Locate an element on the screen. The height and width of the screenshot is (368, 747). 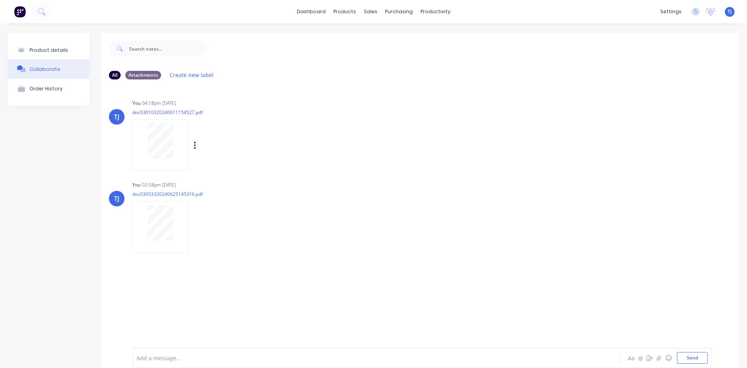
button: Collaborate is located at coordinates (49, 69).